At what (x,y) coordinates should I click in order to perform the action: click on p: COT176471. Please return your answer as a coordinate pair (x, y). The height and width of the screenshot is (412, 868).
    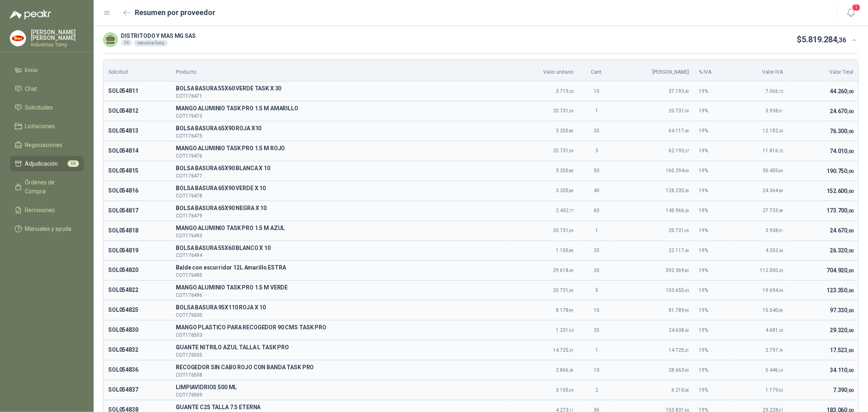
    Looking at the image, I should click on (340, 96).